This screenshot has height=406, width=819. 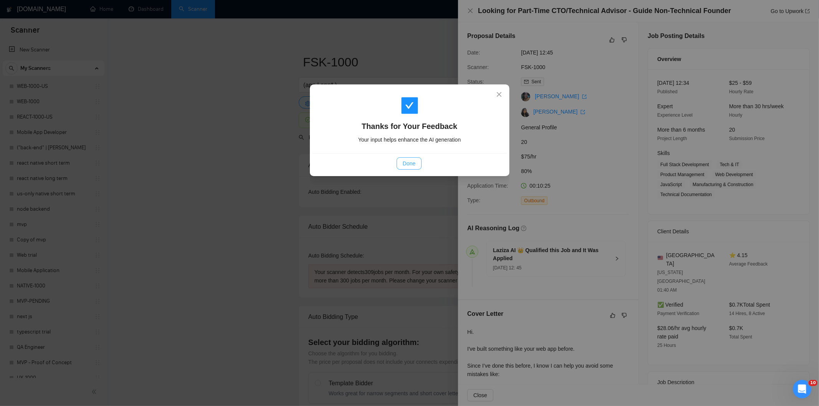 I want to click on button: Done, so click(x=409, y=164).